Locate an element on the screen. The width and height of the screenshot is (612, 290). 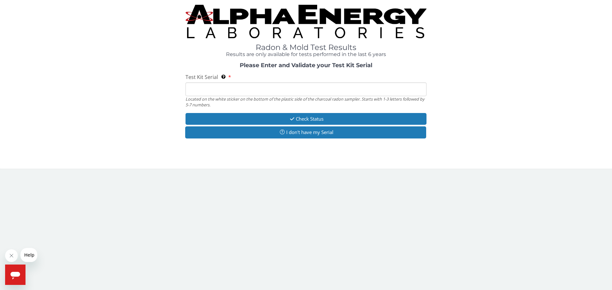
div: Located on the white sticker on the bottom of the plastic side of the charcoal radon sampler. Sta... is located at coordinates (306, 102).